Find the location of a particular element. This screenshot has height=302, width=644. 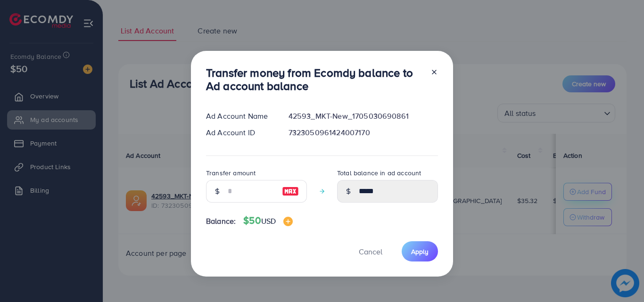

span: Cancel is located at coordinates (370, 252).